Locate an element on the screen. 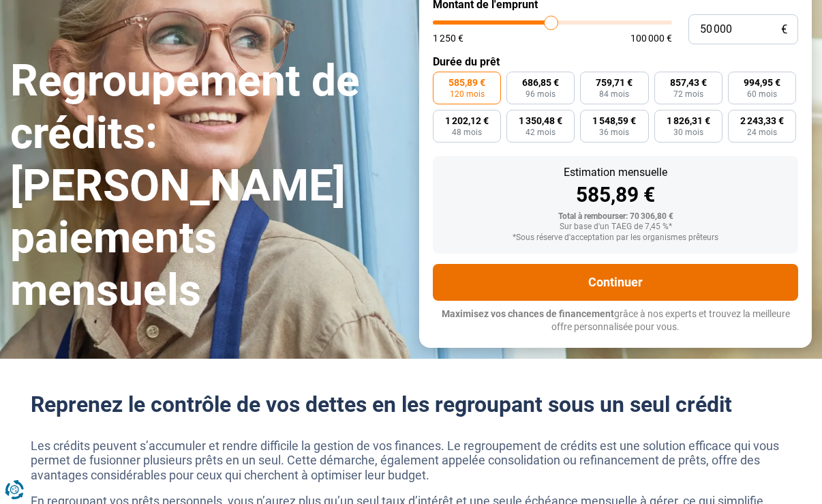  span: 1 548,59 € is located at coordinates (614, 120).